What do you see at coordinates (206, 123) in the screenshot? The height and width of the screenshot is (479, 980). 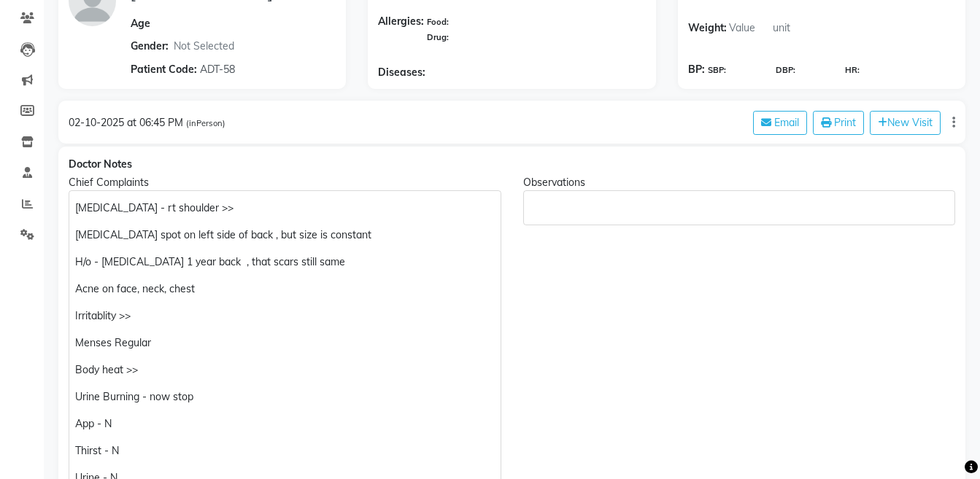 I see `span: (inPerson)` at bounding box center [206, 123].